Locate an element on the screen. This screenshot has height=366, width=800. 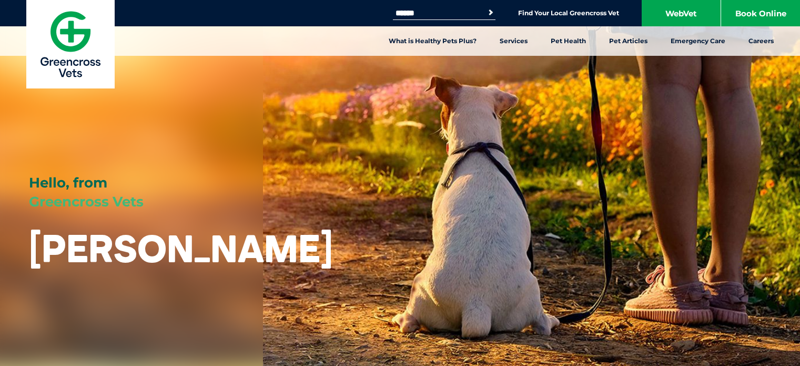
a: Emergency Care is located at coordinates (698, 41).